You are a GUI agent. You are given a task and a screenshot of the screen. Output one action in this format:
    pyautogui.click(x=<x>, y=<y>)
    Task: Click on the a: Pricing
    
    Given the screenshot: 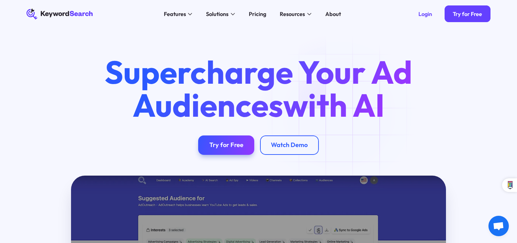 What is the action you would take?
    pyautogui.click(x=257, y=14)
    